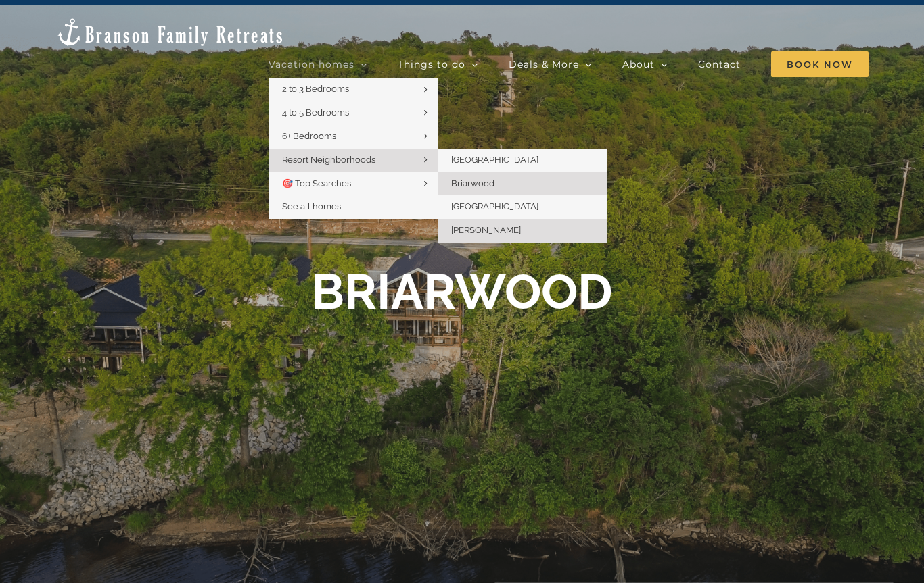  What do you see at coordinates (170, 32) in the screenshot?
I see `img: Branson Family Retreats Logo` at bounding box center [170, 32].